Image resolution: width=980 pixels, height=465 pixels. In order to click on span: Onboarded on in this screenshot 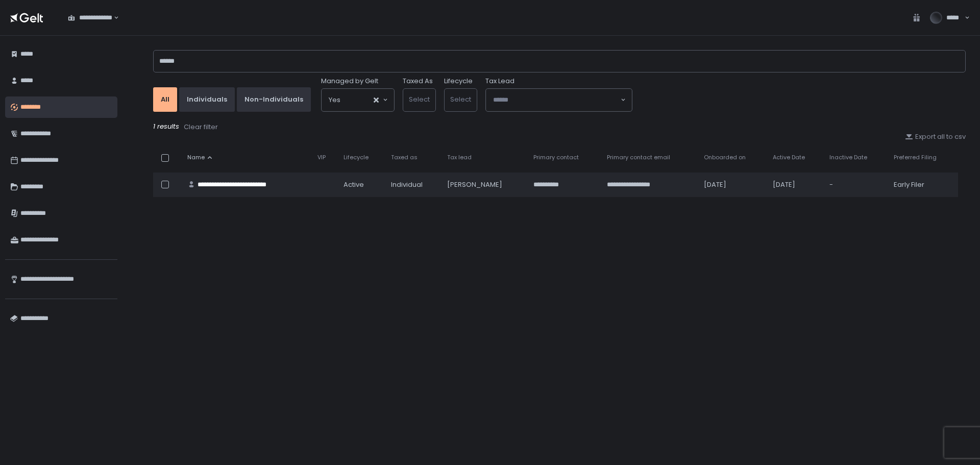, I will do `click(724, 157)`.